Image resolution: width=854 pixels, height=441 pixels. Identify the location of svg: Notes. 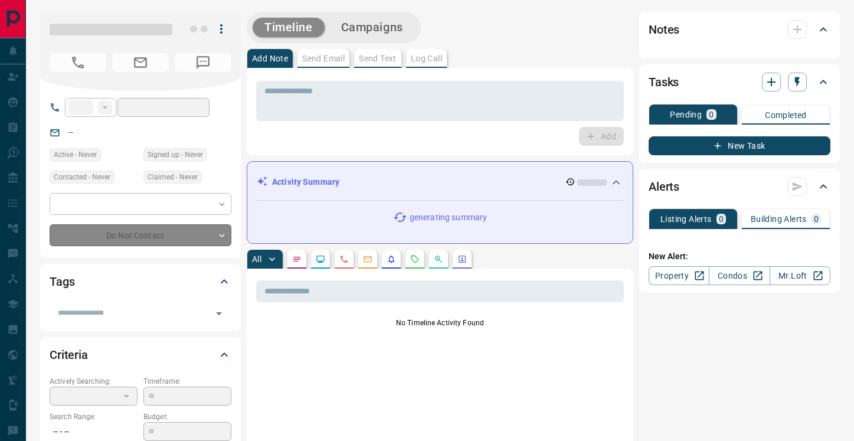
(297, 259).